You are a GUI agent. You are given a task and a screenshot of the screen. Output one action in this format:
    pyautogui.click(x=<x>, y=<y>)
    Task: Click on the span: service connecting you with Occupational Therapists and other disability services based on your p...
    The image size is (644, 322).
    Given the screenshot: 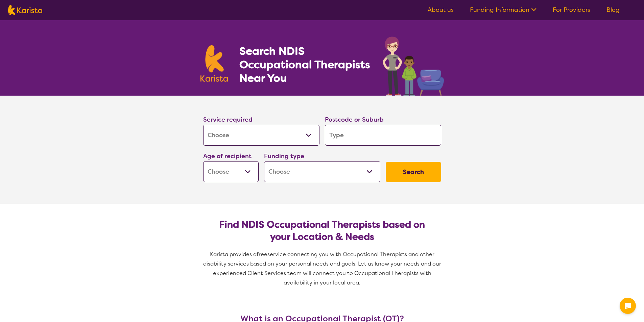 What is the action you would take?
    pyautogui.click(x=323, y=268)
    